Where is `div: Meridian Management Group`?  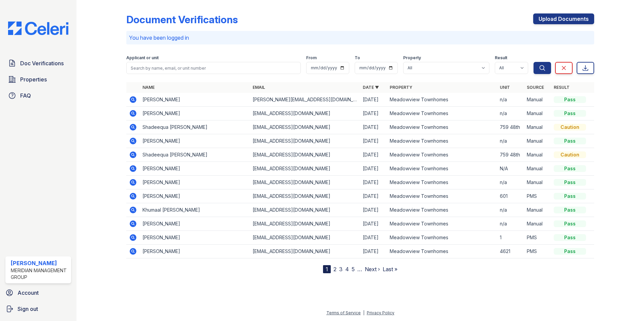
div: Meridian Management Group is located at coordinates (39, 274).